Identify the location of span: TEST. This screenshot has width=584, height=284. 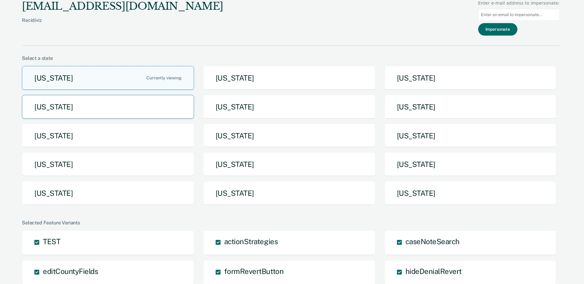
(51, 241).